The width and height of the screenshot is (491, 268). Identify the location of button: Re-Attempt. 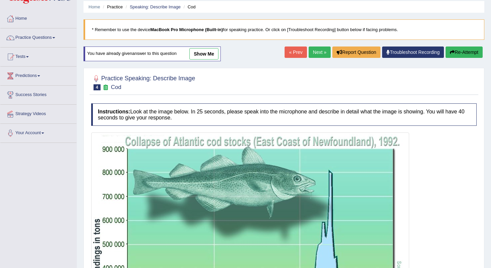
(464, 52).